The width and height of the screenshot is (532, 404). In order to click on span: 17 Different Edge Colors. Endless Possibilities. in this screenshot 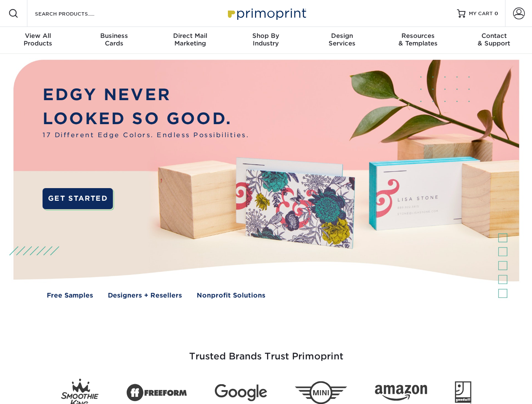, I will do `click(146, 135)`.